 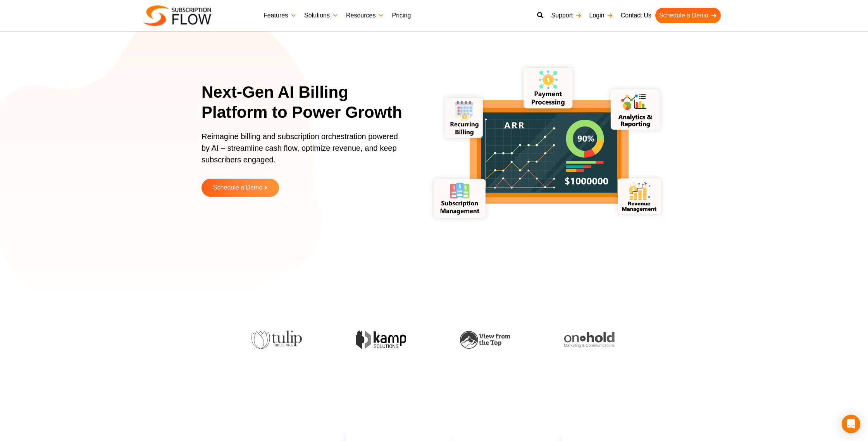 What do you see at coordinates (307, 102) in the screenshot?
I see `h1: Next-Gen AI Billing Platform to Power Growth` at bounding box center [307, 102].